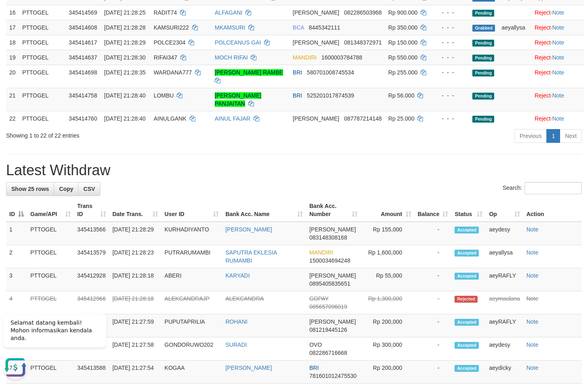  Describe the element at coordinates (570, 136) in the screenshot. I see `a: Next` at that location.